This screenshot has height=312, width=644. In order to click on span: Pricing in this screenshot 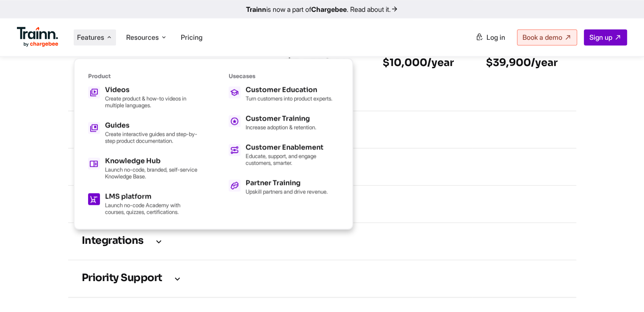, I will do `click(191, 37)`.